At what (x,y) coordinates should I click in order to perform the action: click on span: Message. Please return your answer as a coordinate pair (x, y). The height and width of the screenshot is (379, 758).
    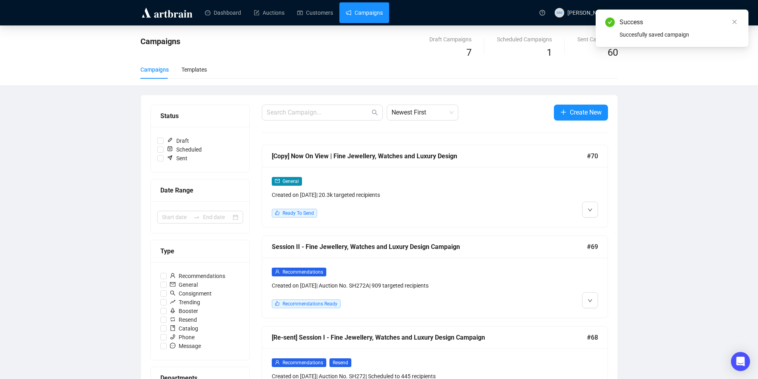
    Looking at the image, I should click on (186, 346).